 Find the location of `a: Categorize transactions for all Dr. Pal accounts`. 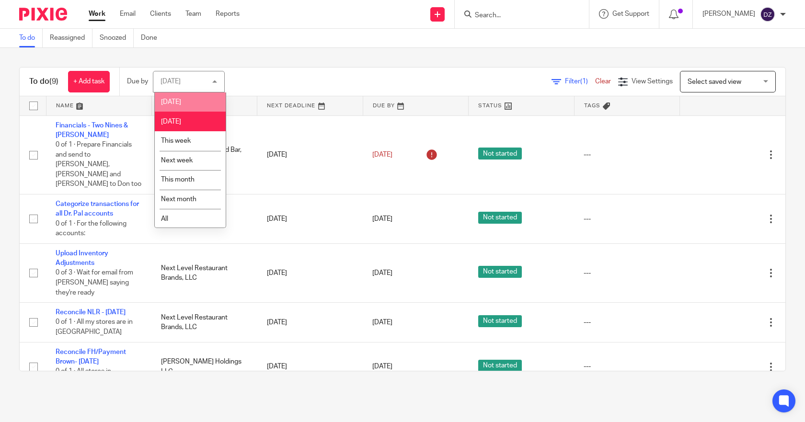

a: Categorize transactions for all Dr. Pal accounts is located at coordinates (97, 209).